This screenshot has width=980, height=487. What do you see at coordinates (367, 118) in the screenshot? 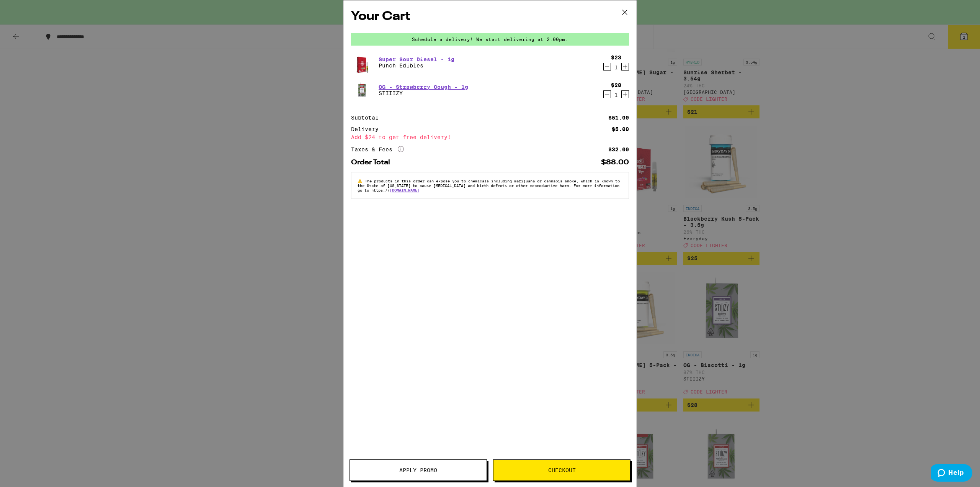
I see `div: Subtotal` at bounding box center [367, 118].